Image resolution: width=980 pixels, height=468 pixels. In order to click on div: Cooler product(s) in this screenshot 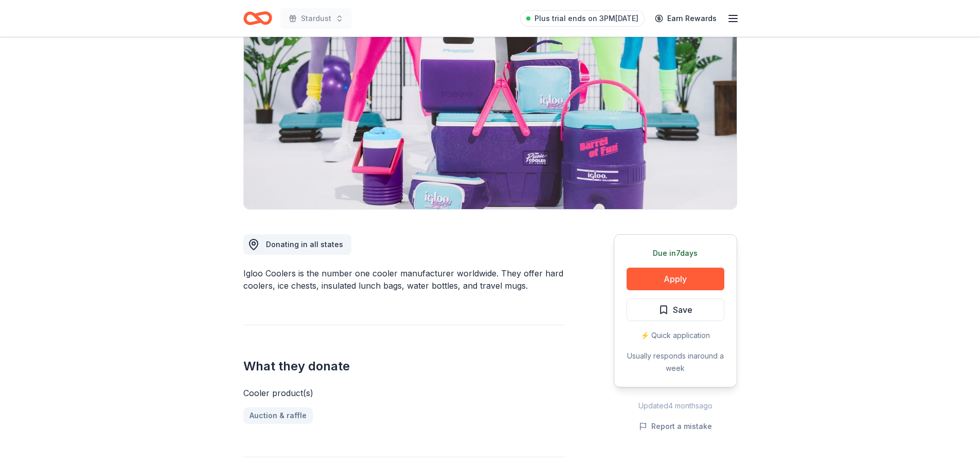, I will do `click(404, 393)`.